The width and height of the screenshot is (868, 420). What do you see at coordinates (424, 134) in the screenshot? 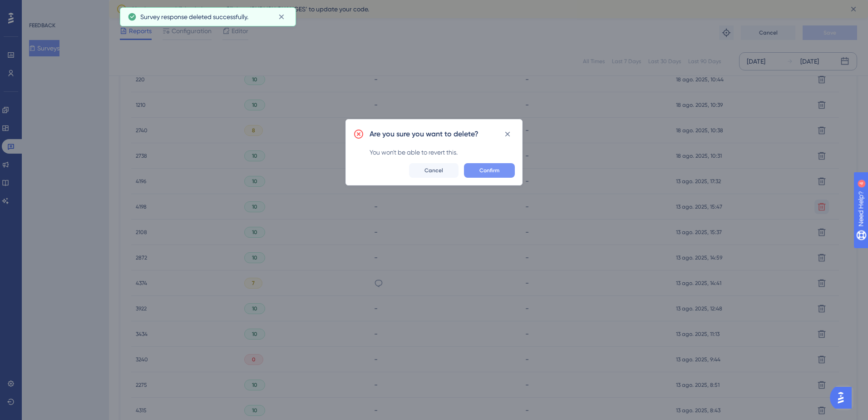
I see `h2: Are you sure you want to delete?` at bounding box center [424, 134].